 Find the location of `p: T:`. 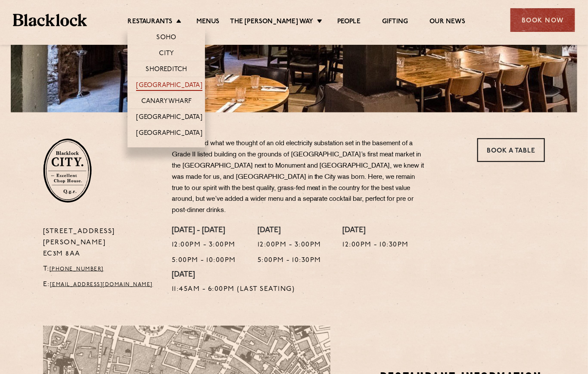

p: T: is located at coordinates (101, 269).